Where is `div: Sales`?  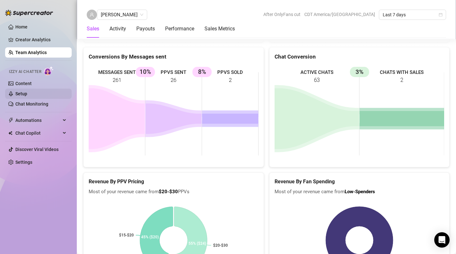
div: Sales is located at coordinates (93, 29).